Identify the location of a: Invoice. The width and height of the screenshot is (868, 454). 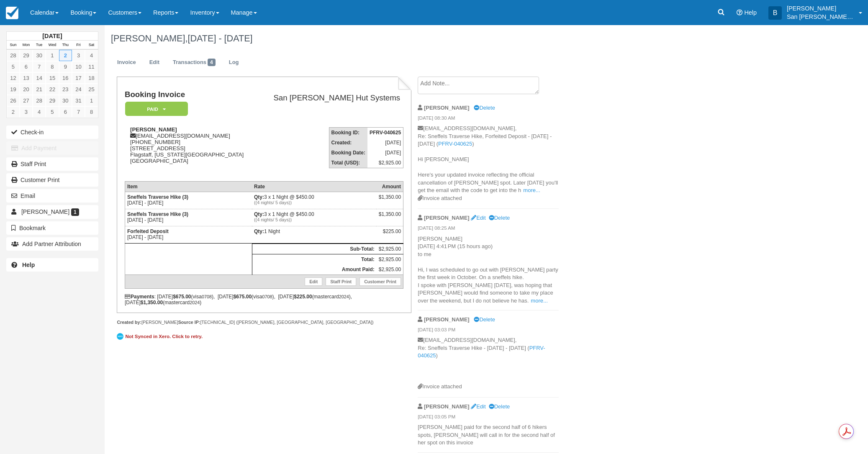
(126, 63).